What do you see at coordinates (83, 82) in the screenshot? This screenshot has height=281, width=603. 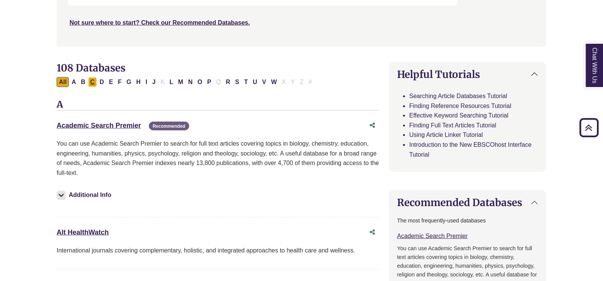 I see `button: Filter Results B` at bounding box center [83, 82].